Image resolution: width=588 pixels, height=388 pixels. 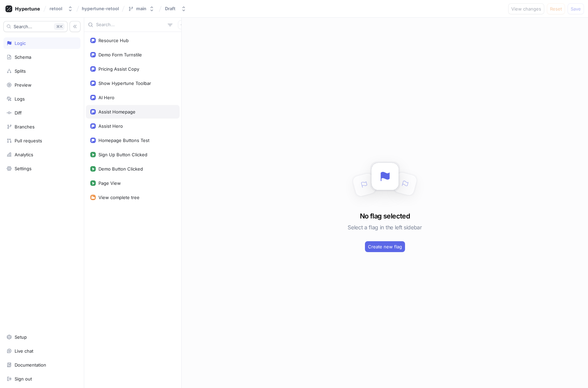 I want to click on div: main, so click(x=141, y=8).